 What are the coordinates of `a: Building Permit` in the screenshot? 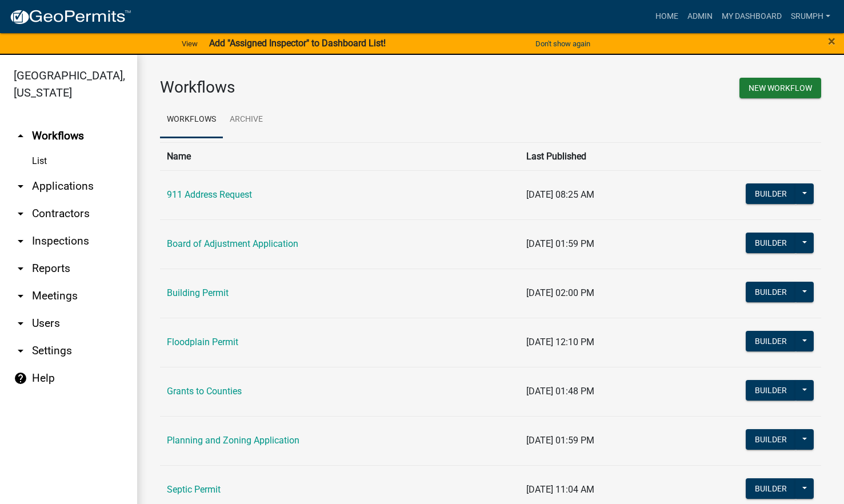 It's located at (198, 292).